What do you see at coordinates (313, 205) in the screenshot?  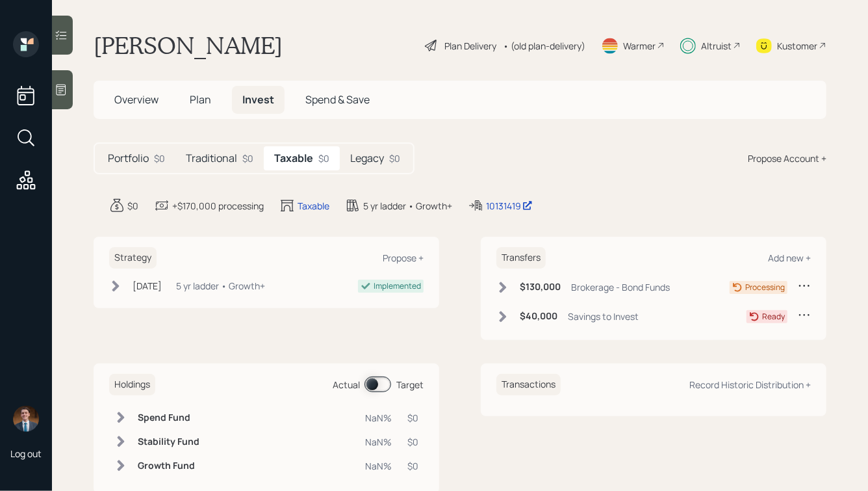 I see `div: Taxable` at bounding box center [313, 205].